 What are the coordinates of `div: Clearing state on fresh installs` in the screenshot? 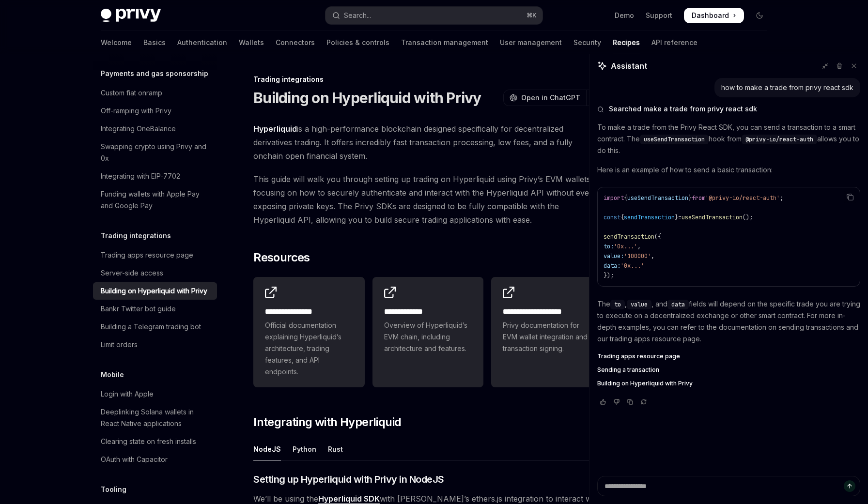 It's located at (148, 442).